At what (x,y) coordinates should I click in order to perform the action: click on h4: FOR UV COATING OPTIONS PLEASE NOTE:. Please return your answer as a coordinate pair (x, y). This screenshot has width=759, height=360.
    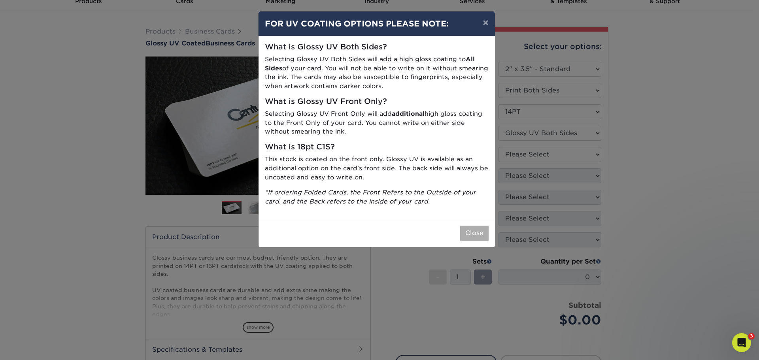
    Looking at the image, I should click on (377, 24).